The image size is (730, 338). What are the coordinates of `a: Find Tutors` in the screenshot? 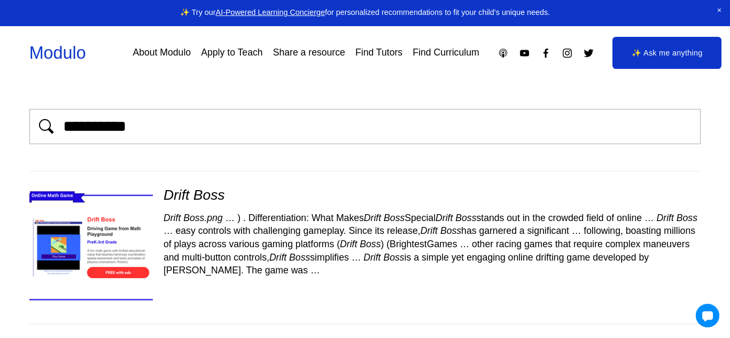 It's located at (379, 53).